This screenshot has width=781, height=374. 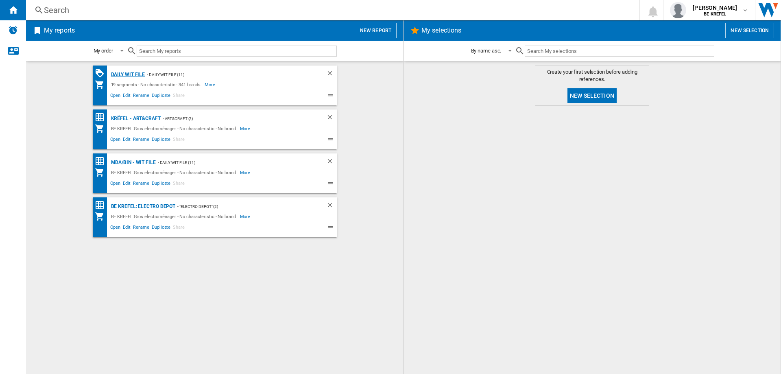 What do you see at coordinates (375, 30) in the screenshot?
I see `button: New report` at bounding box center [375, 30].